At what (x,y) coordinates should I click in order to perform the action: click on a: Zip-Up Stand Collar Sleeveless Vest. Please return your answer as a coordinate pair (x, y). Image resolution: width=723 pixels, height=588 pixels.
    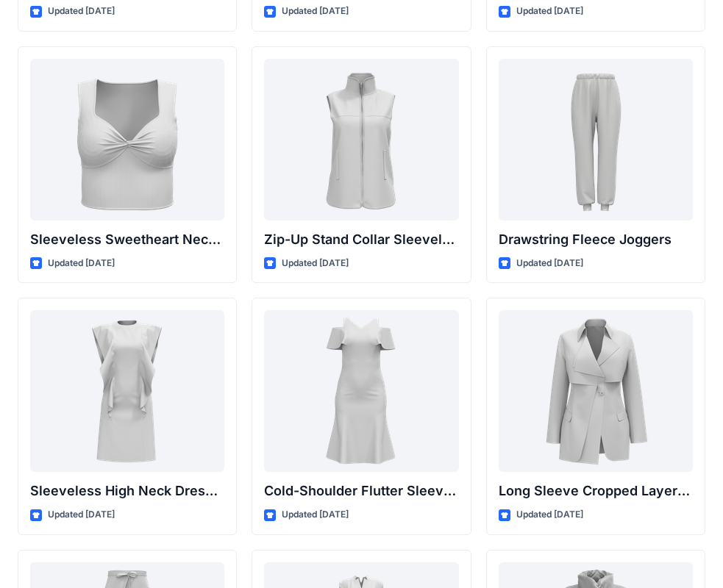
    Looking at the image, I should click on (362, 139).